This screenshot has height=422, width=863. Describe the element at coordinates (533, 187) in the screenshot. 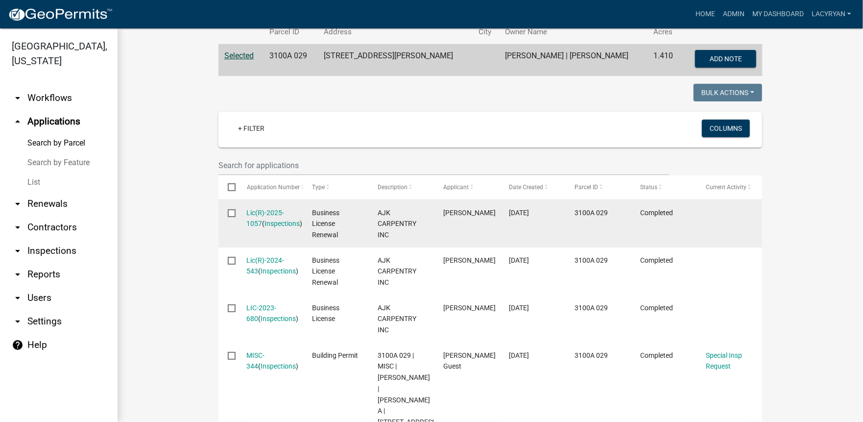

I see `datatable-header-cell: Date Created` at that location.